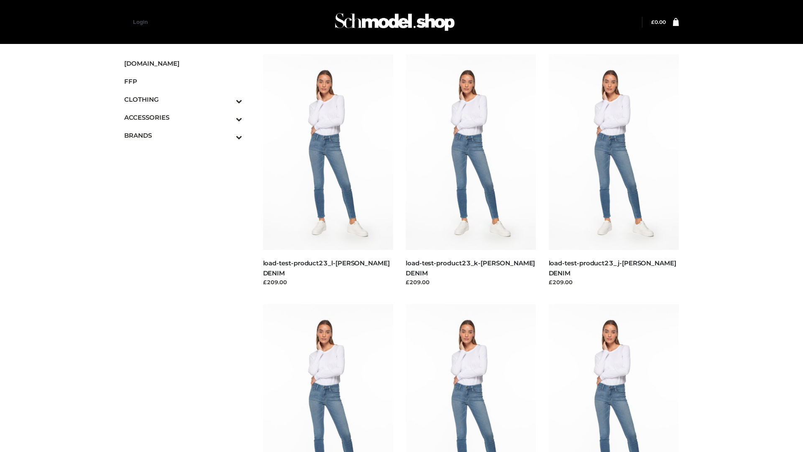  Describe the element at coordinates (183, 99) in the screenshot. I see `a: CLOTHINGToggle Submenu` at that location.